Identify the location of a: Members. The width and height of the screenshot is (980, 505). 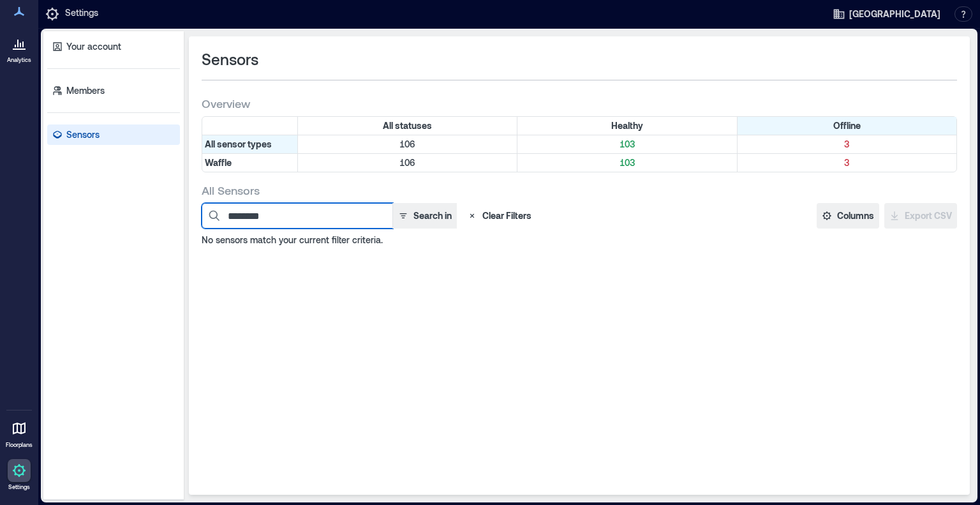
(113, 91).